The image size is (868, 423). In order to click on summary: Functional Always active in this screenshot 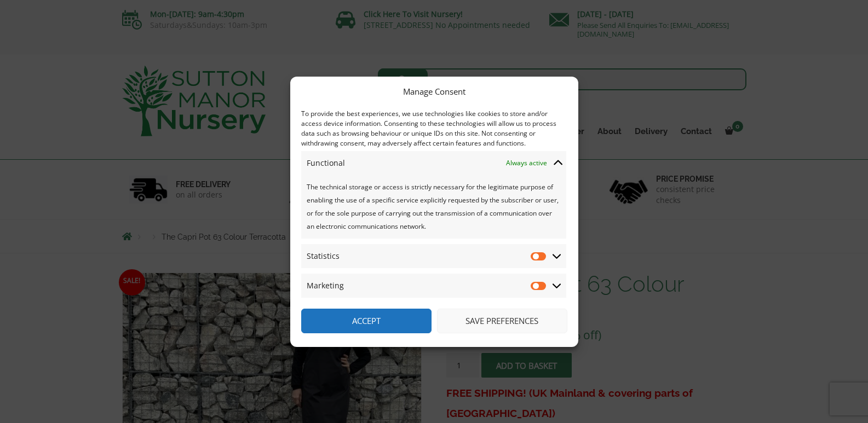, I will do `click(434, 163)`.